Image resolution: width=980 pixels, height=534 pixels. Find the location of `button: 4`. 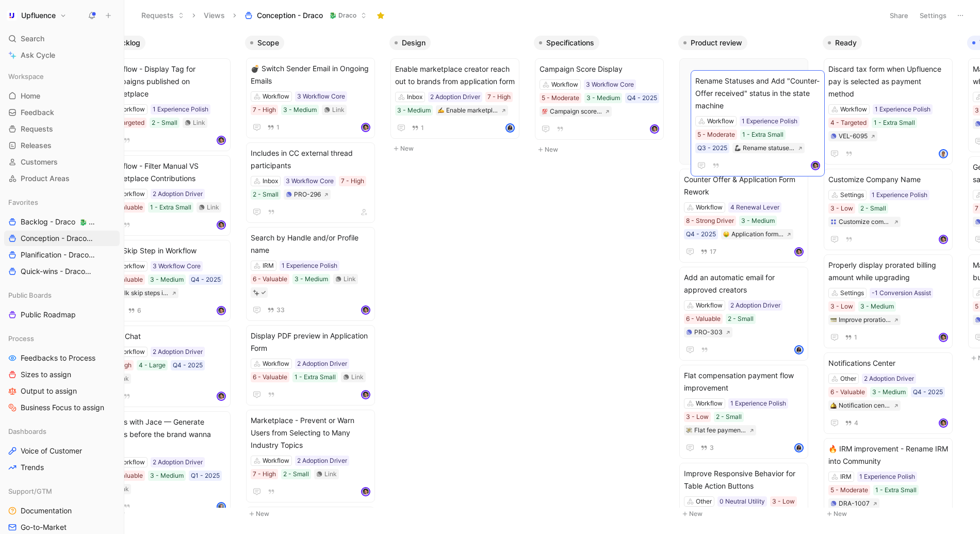

button: 4 is located at coordinates (851, 423).